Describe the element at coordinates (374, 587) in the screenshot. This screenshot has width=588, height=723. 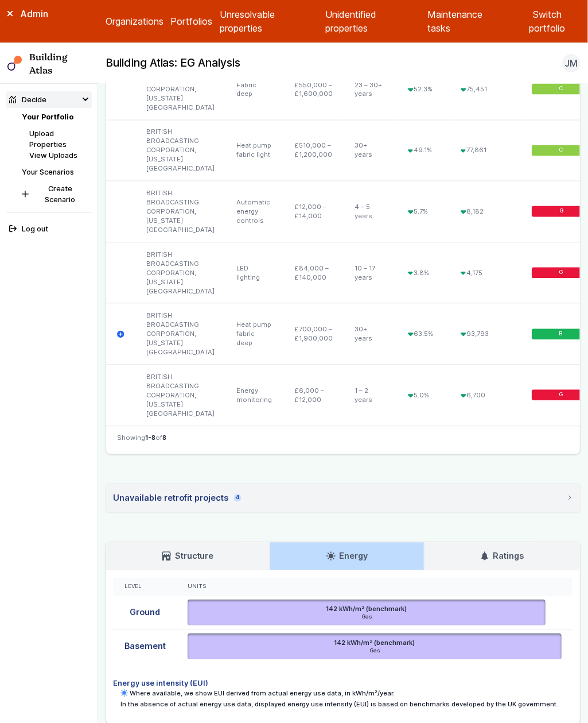
I see `div: Units` at that location.